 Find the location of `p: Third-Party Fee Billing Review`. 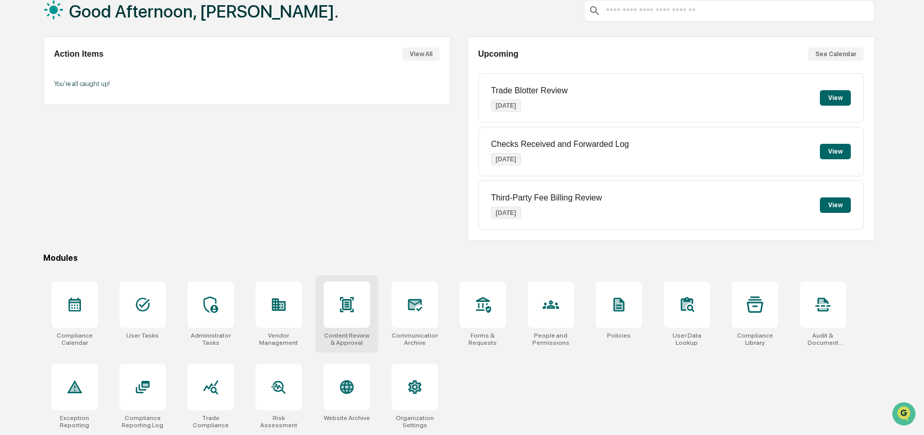

p: Third-Party Fee Billing Review is located at coordinates (546, 198).